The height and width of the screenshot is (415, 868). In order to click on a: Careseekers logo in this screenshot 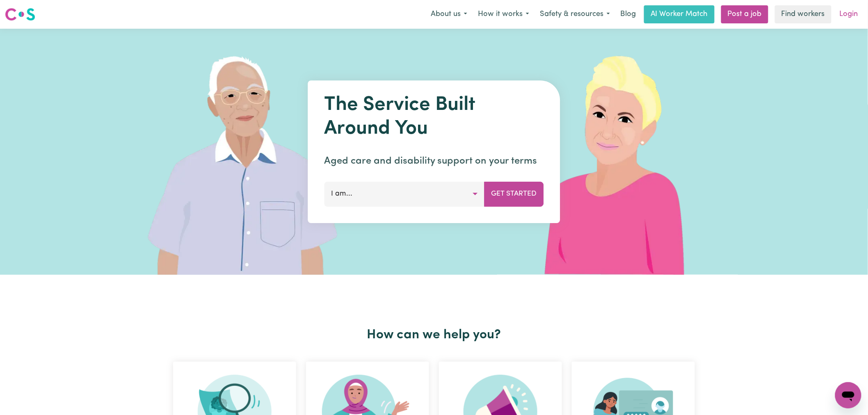, I will do `click(20, 15)`.